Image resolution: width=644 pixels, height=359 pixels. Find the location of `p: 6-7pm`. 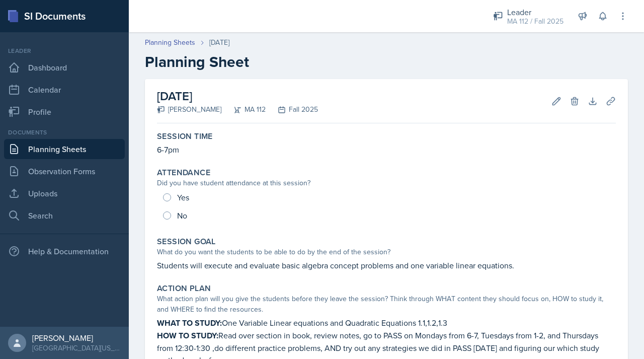

p: 6-7pm is located at coordinates (386, 150).